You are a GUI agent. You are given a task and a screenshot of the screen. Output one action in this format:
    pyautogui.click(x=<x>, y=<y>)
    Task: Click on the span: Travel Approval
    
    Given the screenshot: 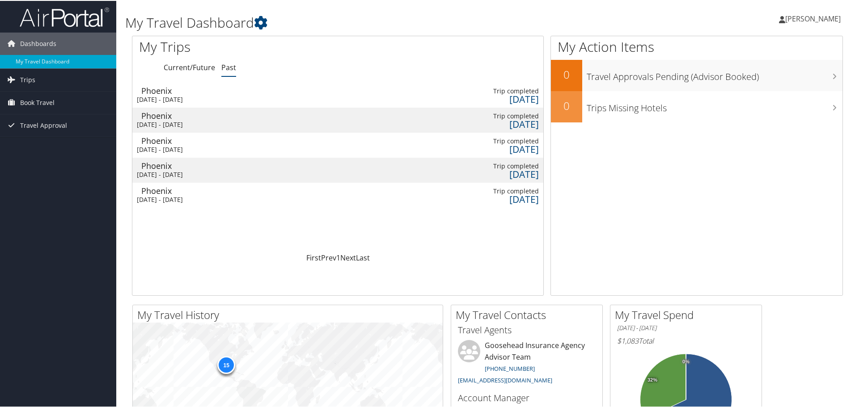 What is the action you would take?
    pyautogui.click(x=43, y=125)
    